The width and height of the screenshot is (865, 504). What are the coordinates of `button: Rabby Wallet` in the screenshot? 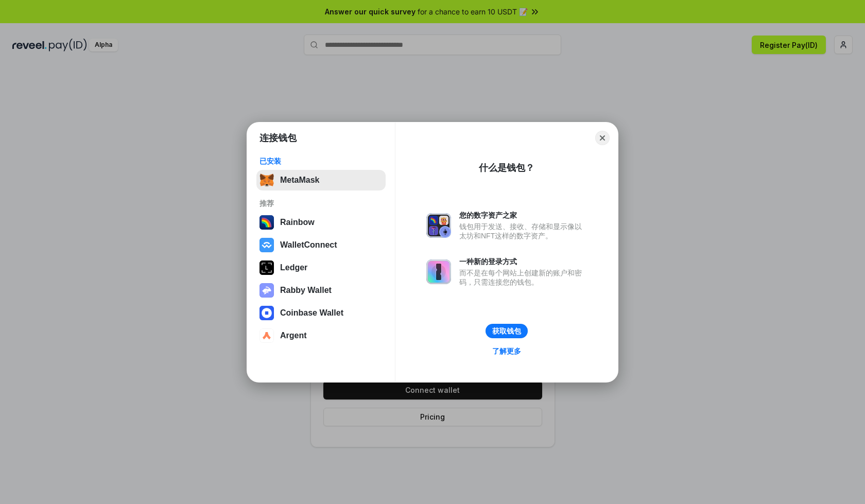 It's located at (321, 290).